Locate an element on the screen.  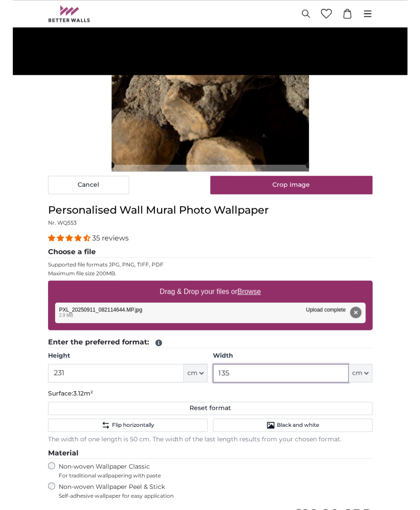
label: Non-woven Wallpaper Peel & Stick is located at coordinates (169, 491).